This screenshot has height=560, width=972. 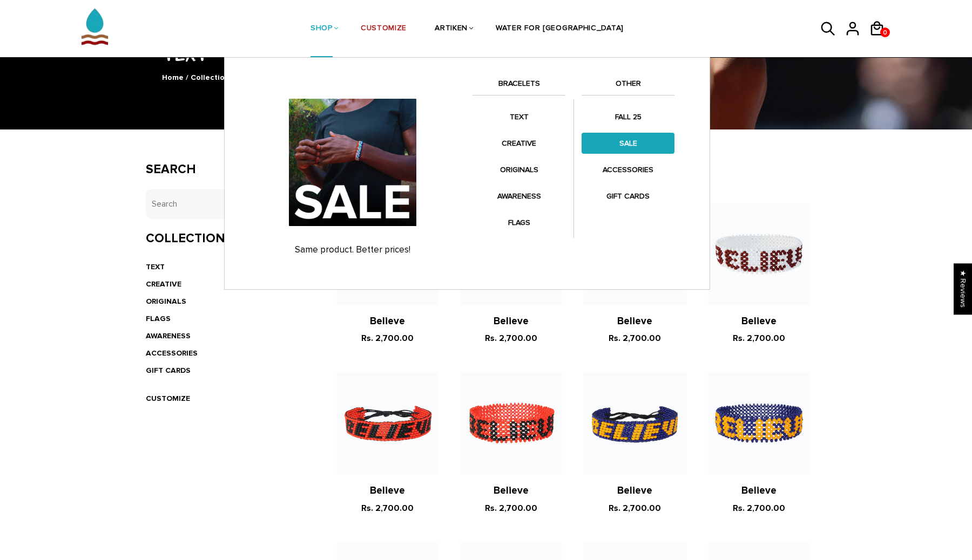 I want to click on p: Same product. Better prices!, so click(x=353, y=250).